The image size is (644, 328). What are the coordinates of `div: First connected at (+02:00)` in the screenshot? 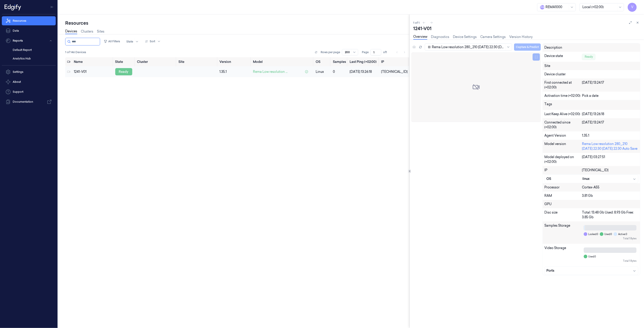 It's located at (563, 85).